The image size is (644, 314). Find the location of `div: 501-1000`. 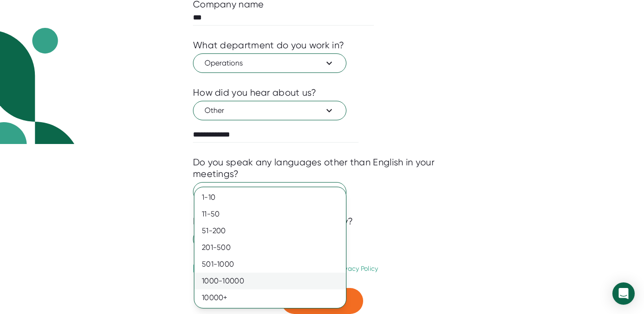

div: 501-1000 is located at coordinates (270, 264).